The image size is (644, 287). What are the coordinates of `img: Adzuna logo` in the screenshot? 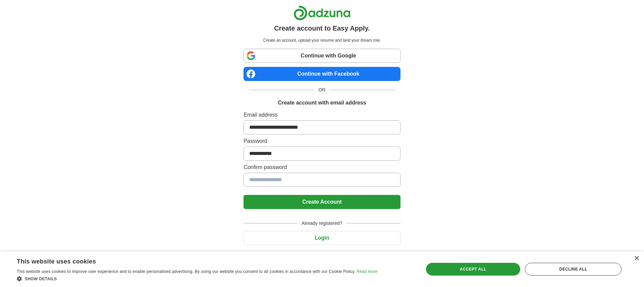 It's located at (322, 13).